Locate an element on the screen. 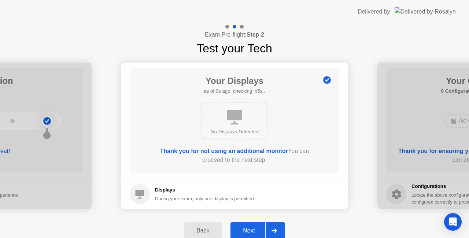 The width and height of the screenshot is (469, 238). h1: Test your Tech is located at coordinates (234, 48).